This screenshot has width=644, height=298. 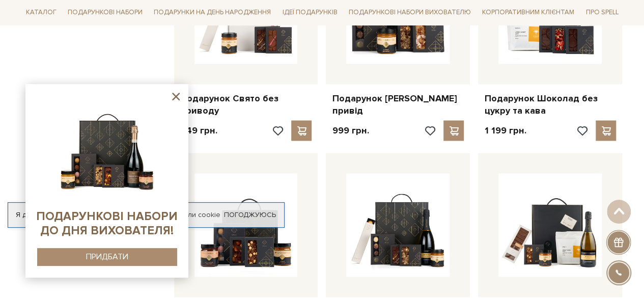 What do you see at coordinates (199, 130) in the screenshot?
I see `p: 849 грн.` at bounding box center [199, 130].